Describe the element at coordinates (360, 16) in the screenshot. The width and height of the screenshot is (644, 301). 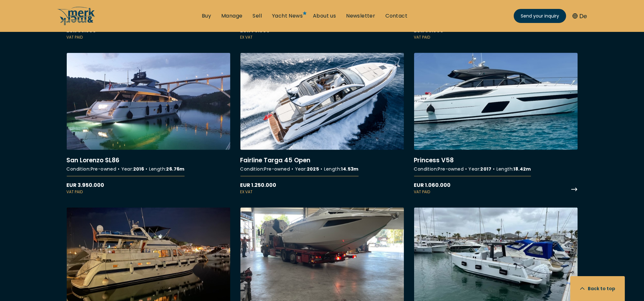
I see `a: Newsletter` at that location.